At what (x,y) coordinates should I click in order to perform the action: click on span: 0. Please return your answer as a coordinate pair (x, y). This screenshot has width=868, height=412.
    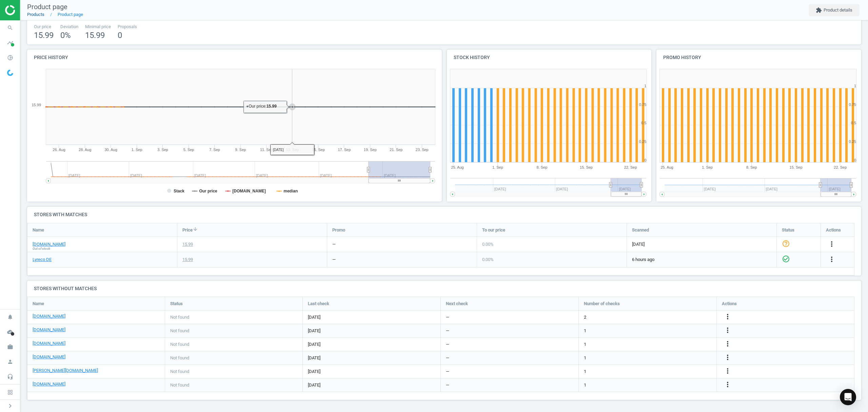
    Looking at the image, I should click on (120, 35).